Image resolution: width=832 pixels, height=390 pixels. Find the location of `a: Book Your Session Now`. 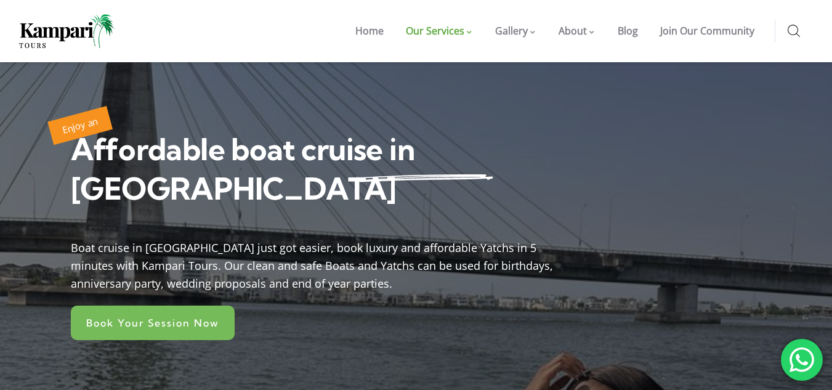

a: Book Your Session Now is located at coordinates (153, 323).